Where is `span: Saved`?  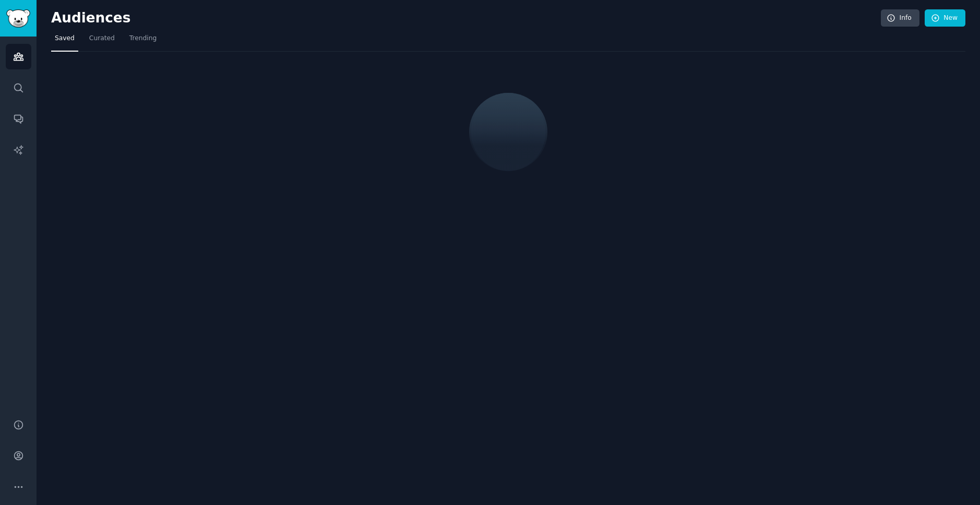 span: Saved is located at coordinates (65, 38).